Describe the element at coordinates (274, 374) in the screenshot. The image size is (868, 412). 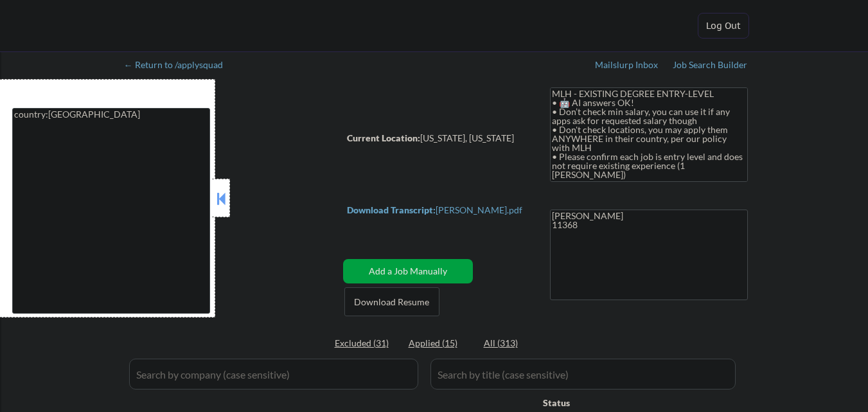
I see `input: Search by company (case sensitive)` at that location.